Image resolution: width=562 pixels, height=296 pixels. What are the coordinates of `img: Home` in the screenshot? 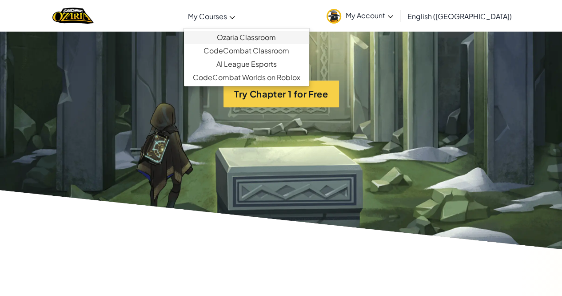 It's located at (73, 16).